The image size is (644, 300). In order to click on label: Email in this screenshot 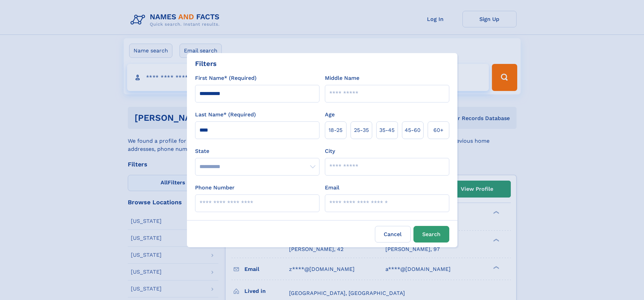, I will do `click(332, 188)`.